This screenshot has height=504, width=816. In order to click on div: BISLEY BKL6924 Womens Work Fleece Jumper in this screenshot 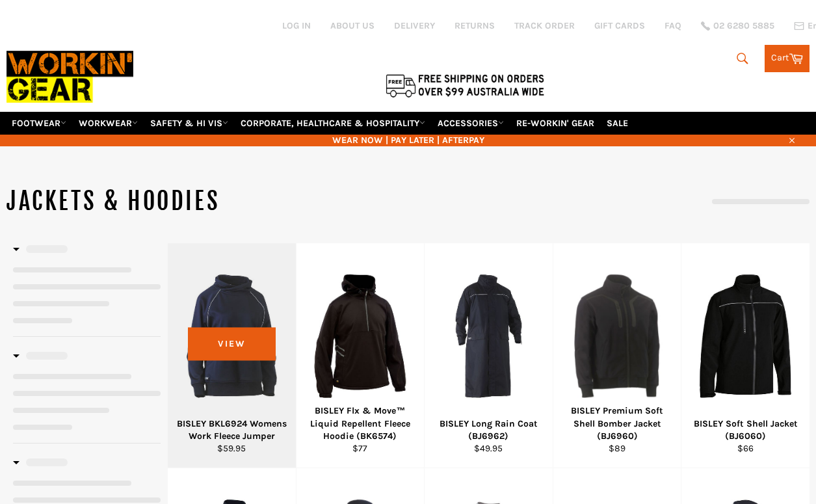, I will do `click(232, 430)`.